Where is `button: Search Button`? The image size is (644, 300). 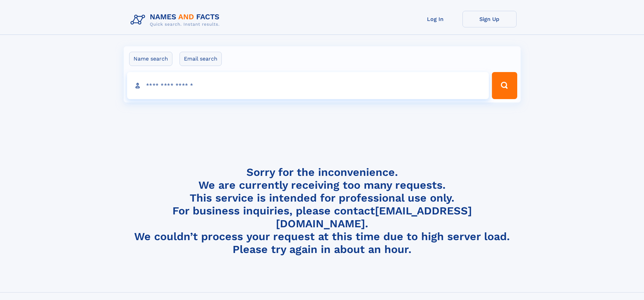 button: Search Button is located at coordinates (504, 86).